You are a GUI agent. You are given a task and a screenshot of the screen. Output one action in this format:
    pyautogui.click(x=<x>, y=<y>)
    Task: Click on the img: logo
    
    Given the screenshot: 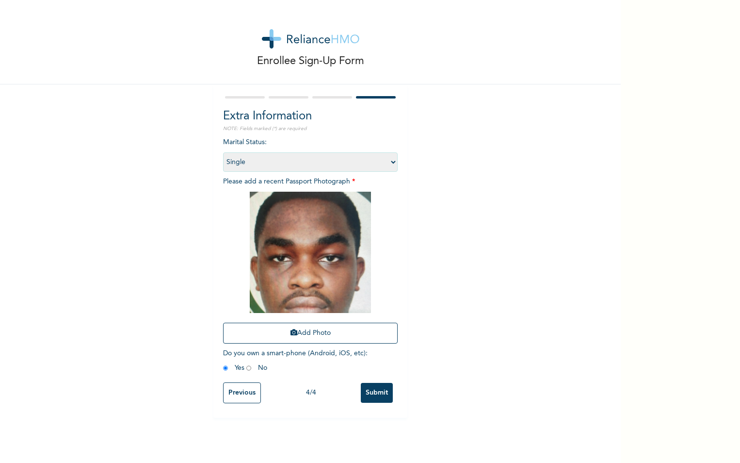 What is the action you would take?
    pyautogui.click(x=310, y=39)
    